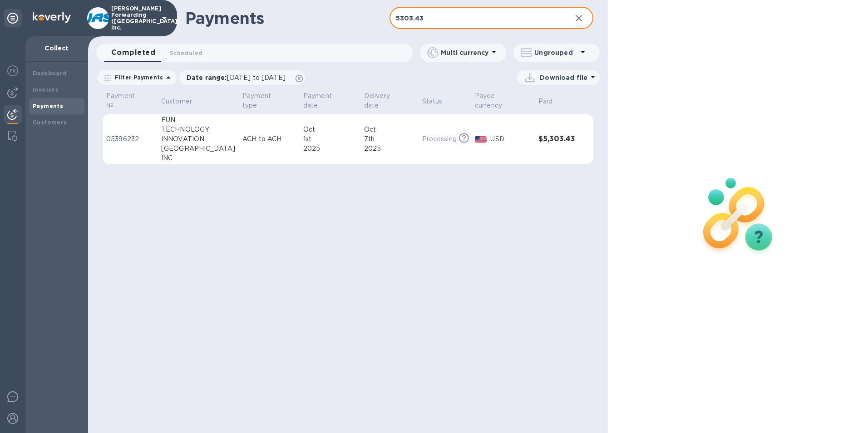  I want to click on p: Payment type, so click(263, 101).